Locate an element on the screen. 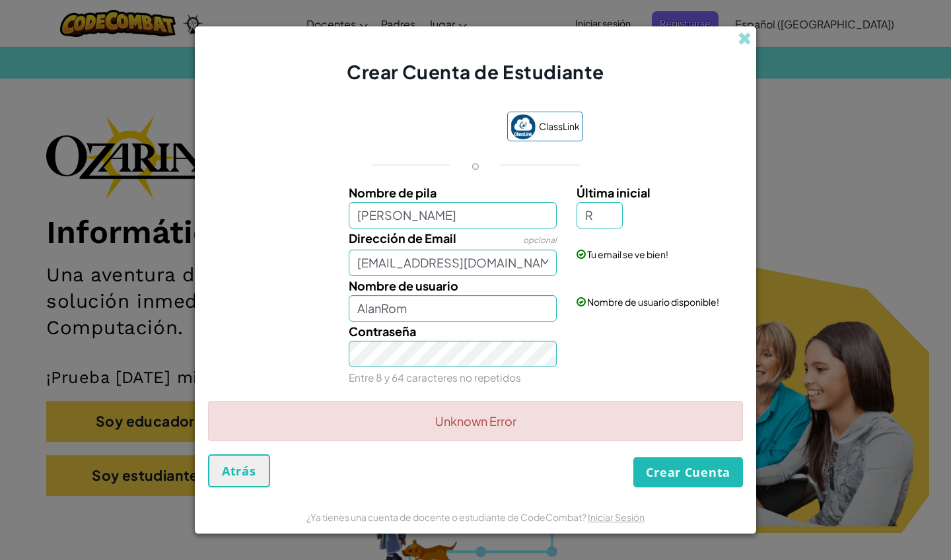 This screenshot has height=560, width=951. span: ClassLink is located at coordinates (560, 126).